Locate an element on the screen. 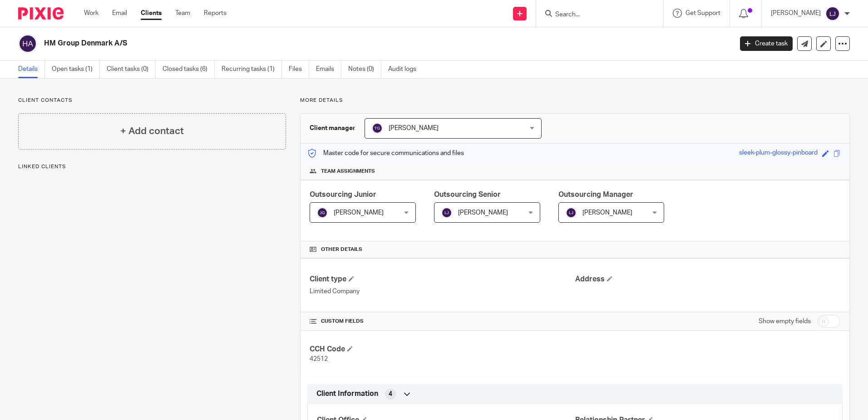  a: Clients is located at coordinates (151, 13).